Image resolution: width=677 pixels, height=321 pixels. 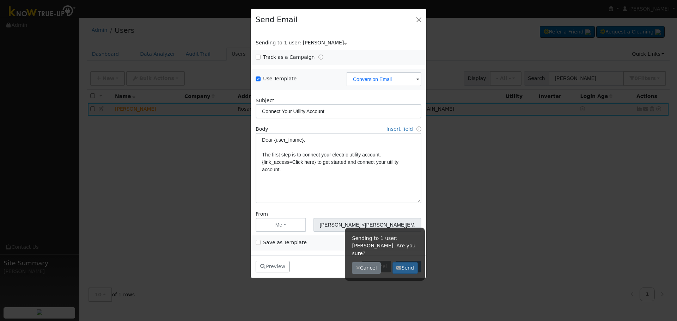 I want to click on input: Select a Template, so click(x=384, y=79).